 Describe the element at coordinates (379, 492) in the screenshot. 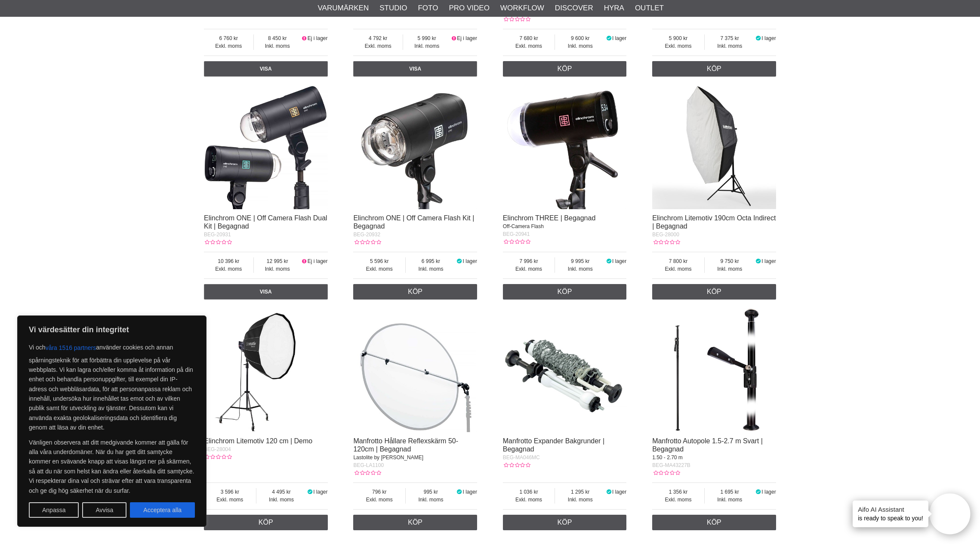

I see `span: 796` at that location.